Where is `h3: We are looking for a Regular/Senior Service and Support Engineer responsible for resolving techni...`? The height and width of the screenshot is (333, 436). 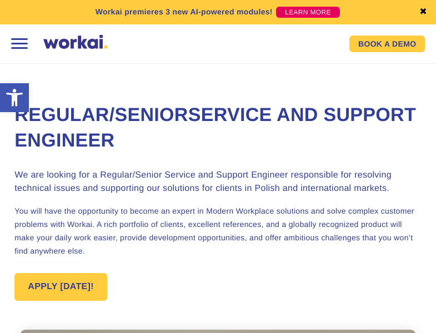 h3: We are looking for a Regular/Senior Service and Support Engineer responsible for resolving techni... is located at coordinates (218, 182).